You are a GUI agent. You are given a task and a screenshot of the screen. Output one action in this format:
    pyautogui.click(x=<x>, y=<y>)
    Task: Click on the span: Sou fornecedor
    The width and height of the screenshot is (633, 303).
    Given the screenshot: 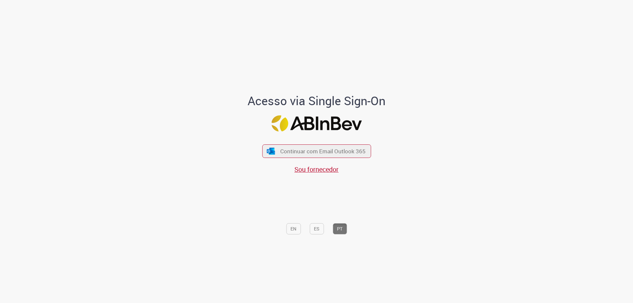 What is the action you would take?
    pyautogui.click(x=317, y=169)
    